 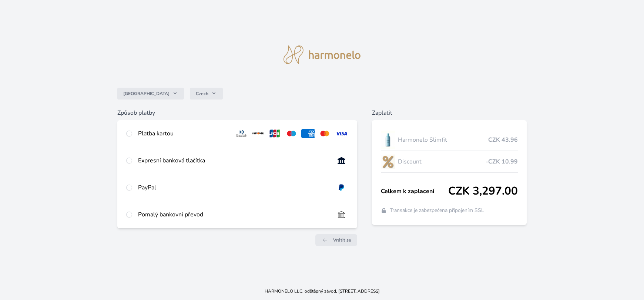 What do you see at coordinates (442, 162) in the screenshot?
I see `span: Discount` at bounding box center [442, 162].